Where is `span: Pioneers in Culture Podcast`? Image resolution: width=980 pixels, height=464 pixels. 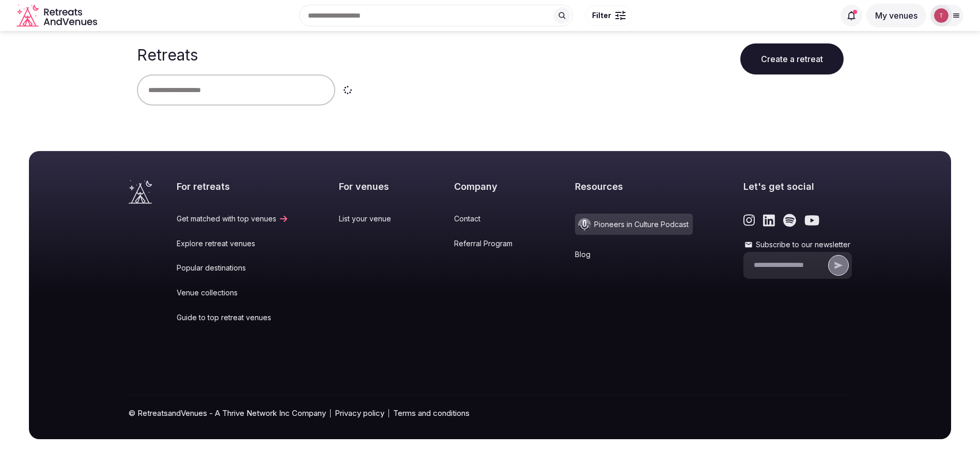
span: Pioneers in Culture Podcast is located at coordinates (634, 224).